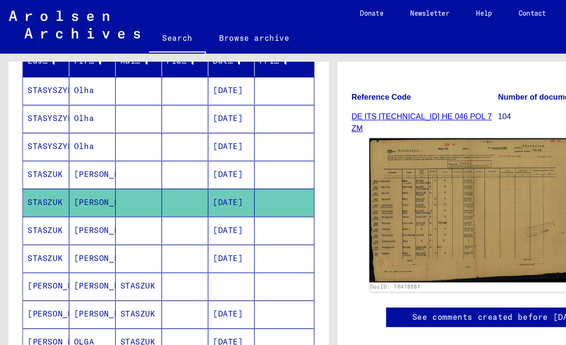  What do you see at coordinates (399, 178) in the screenshot?
I see `img: 001.jpg` at bounding box center [399, 178].